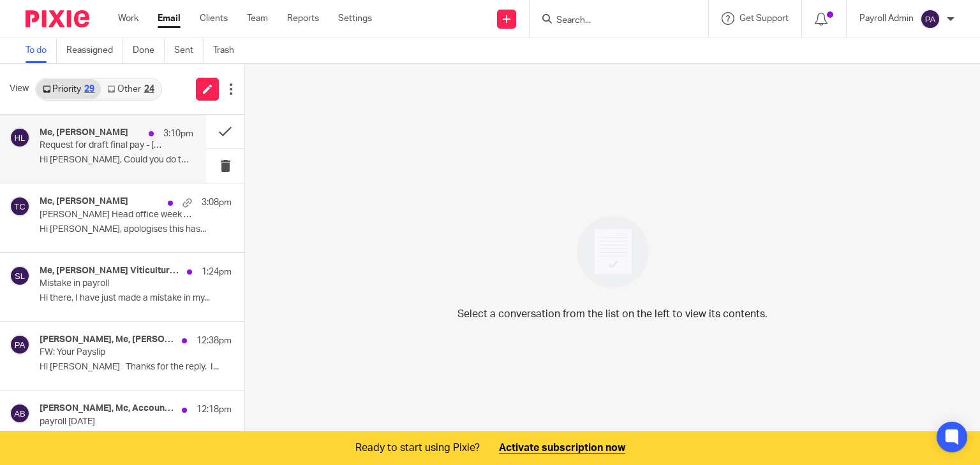  Describe the element at coordinates (178, 134) in the screenshot. I see `p: 3:10pm` at that location.